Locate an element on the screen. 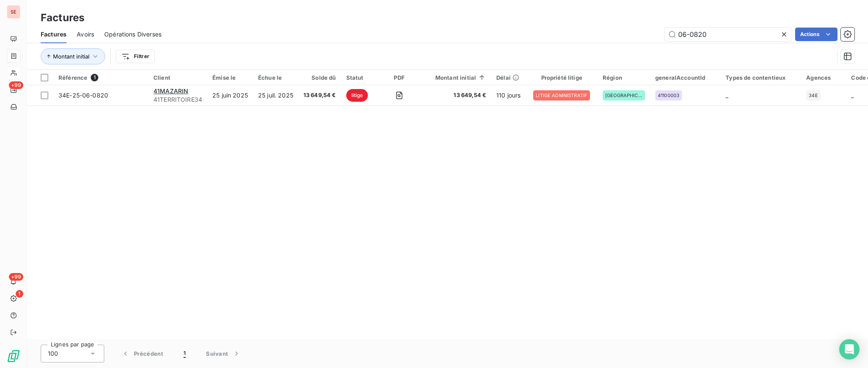  span: Référence is located at coordinates (73, 77).